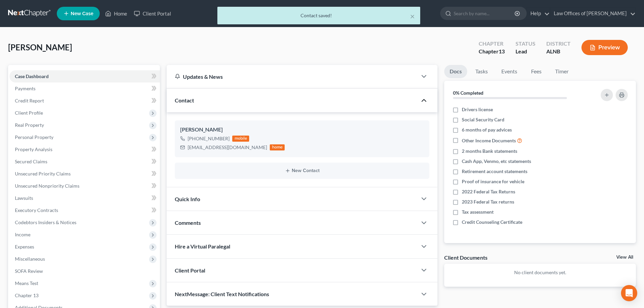  I want to click on span: Other Income Documents, so click(489, 140).